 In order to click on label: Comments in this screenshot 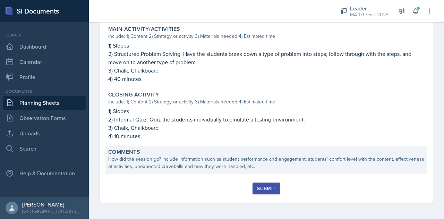, I will do `click(124, 152)`.